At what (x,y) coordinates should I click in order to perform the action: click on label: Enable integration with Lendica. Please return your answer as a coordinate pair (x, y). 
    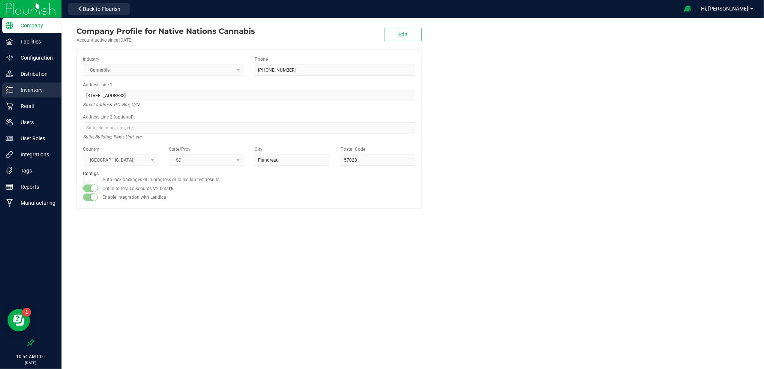
    Looking at the image, I should click on (134, 197).